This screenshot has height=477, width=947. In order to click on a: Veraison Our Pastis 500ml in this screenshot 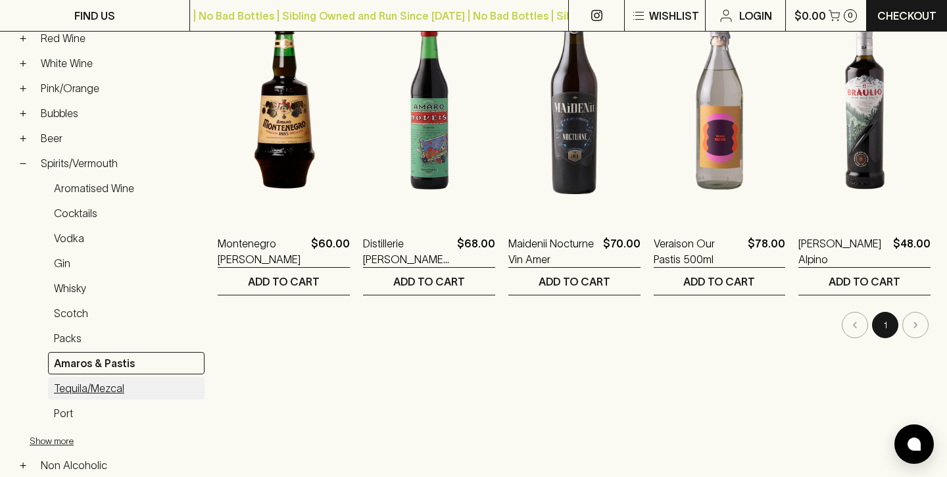, I will do `click(699, 251)`.